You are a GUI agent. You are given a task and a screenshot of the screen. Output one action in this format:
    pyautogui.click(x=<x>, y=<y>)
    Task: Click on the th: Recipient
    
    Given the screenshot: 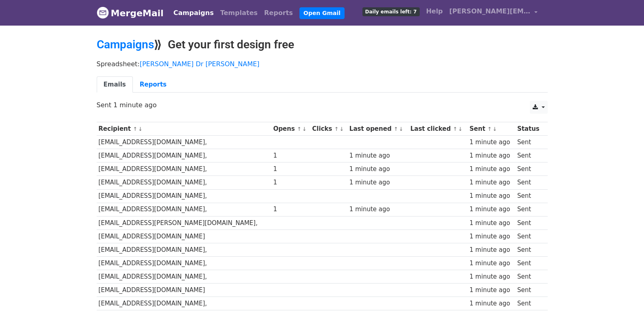 What is the action you would take?
    pyautogui.click(x=184, y=129)
    